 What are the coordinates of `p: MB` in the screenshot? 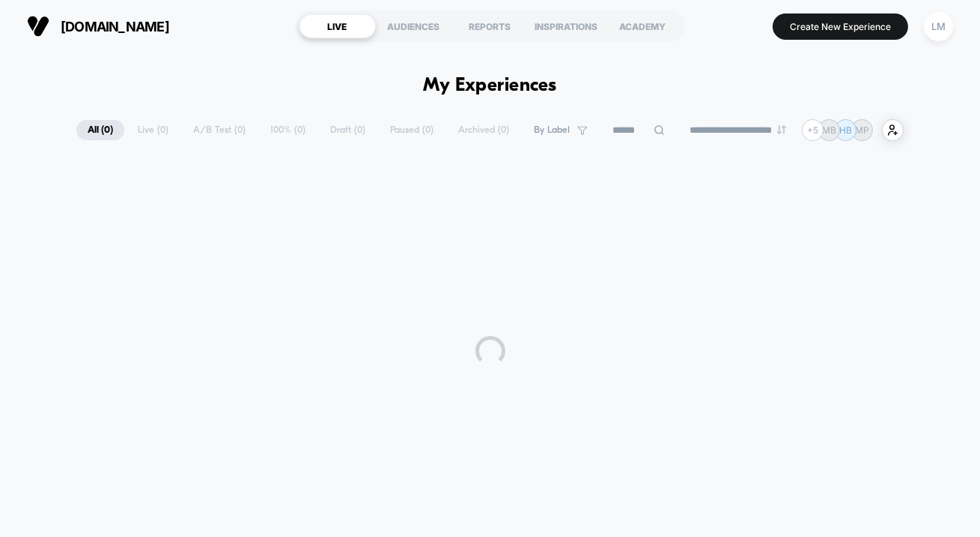 It's located at (830, 130).